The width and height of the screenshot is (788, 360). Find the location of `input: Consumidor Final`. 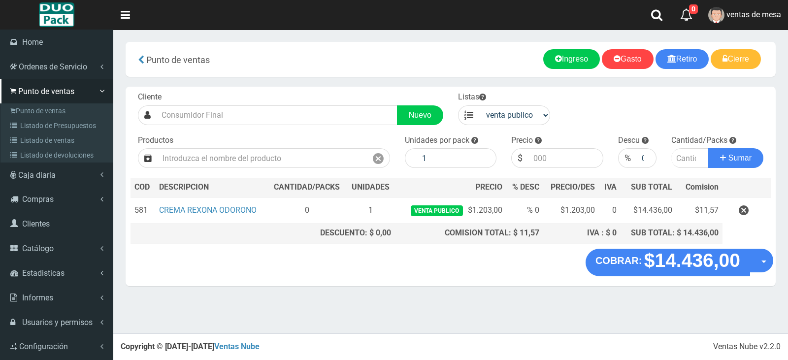

input: Consumidor Final is located at coordinates (277, 115).